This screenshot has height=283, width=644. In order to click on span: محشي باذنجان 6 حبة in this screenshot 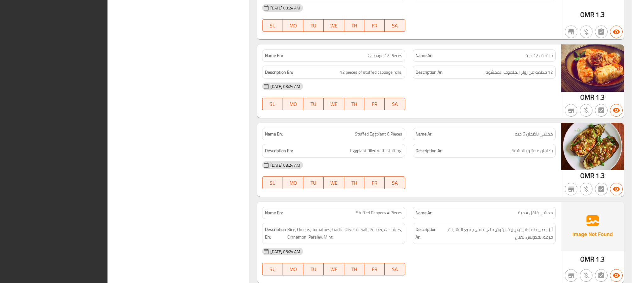, I will do `click(534, 134)`.